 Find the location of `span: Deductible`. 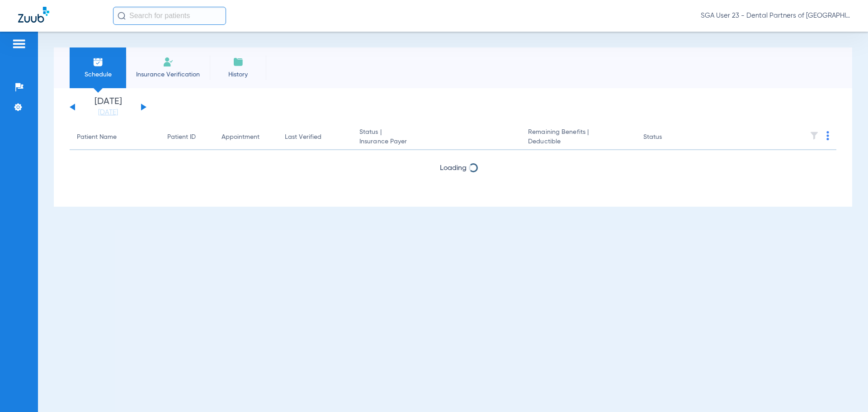

span: Deductible is located at coordinates (578, 142).